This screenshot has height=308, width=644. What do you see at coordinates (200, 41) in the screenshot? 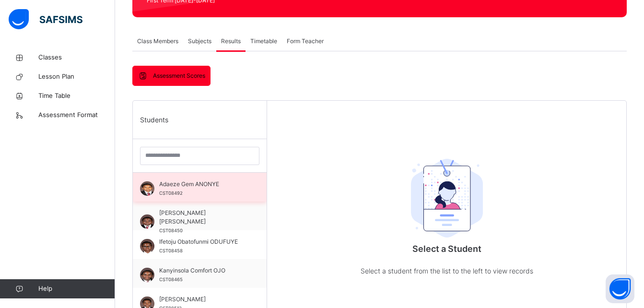
I see `span: Subjects` at bounding box center [200, 41].